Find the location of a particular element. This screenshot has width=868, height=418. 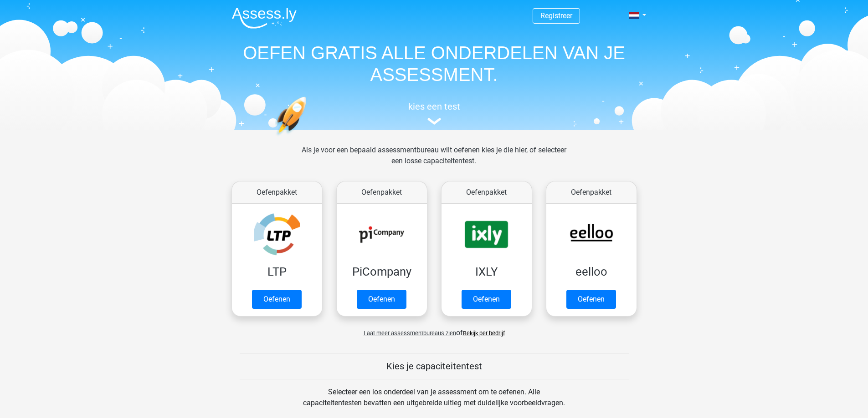

a: kies een test is located at coordinates (434, 113).